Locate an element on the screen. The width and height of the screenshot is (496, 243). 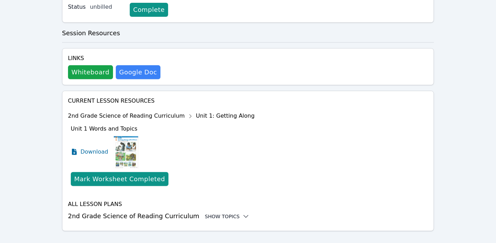
h4: Current Lesson Resources is located at coordinates (248, 101).